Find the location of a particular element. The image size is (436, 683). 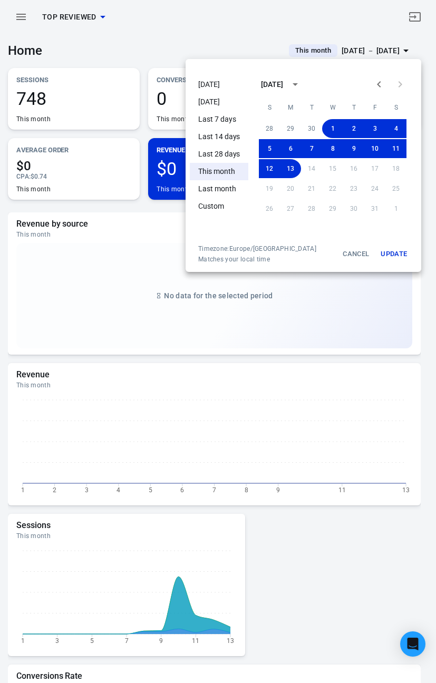

span: Wednesday is located at coordinates (333, 108).